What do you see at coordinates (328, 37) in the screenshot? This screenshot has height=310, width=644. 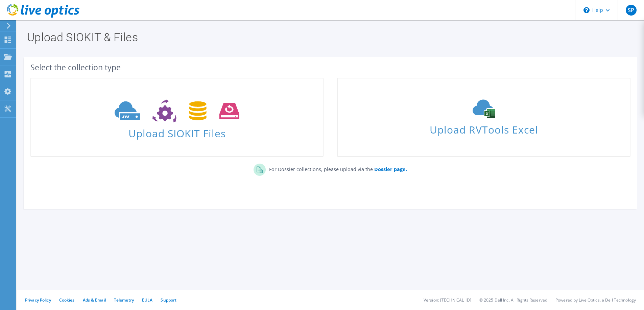 I see `h1: Upload SIOKIT & Files` at bounding box center [328, 37].